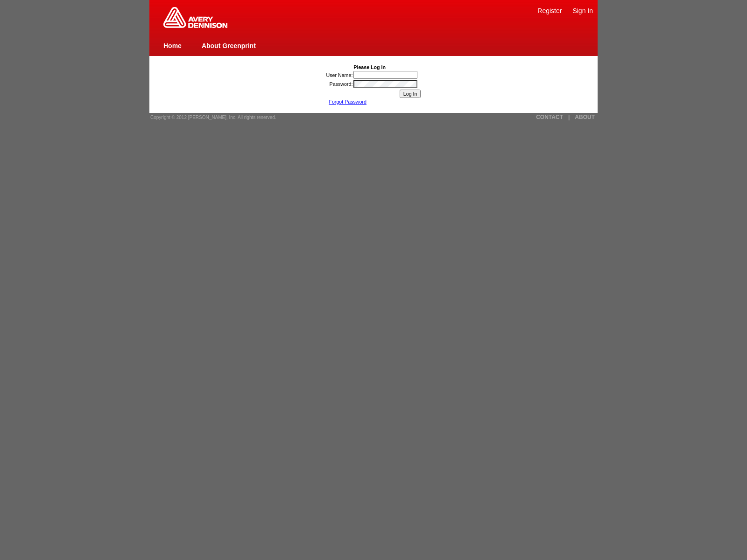 The width and height of the screenshot is (747, 560). Describe the element at coordinates (347, 102) in the screenshot. I see `a: Forgot Password` at that location.